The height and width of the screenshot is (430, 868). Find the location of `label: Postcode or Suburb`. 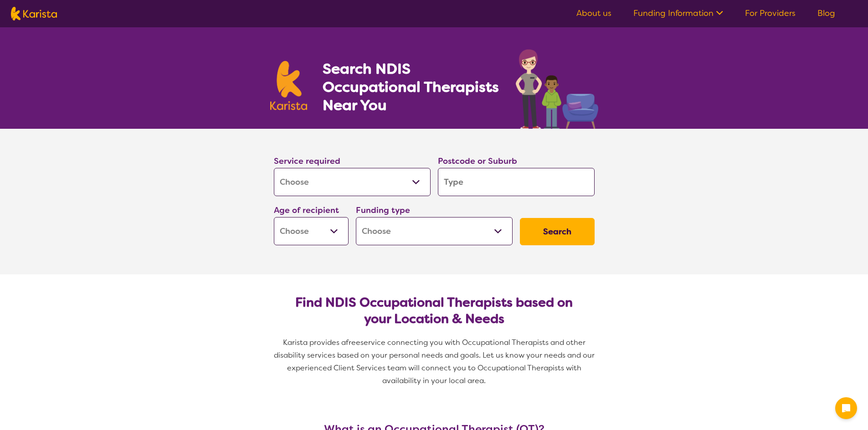

label: Postcode or Suburb is located at coordinates (477, 161).